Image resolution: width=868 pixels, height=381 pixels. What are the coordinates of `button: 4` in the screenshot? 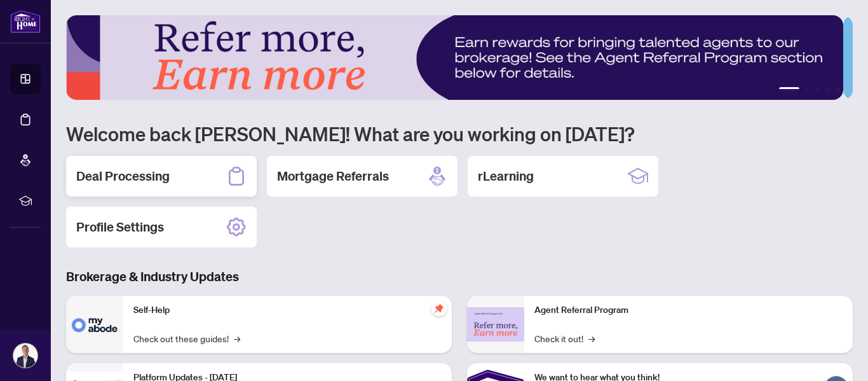 It's located at (827, 90).